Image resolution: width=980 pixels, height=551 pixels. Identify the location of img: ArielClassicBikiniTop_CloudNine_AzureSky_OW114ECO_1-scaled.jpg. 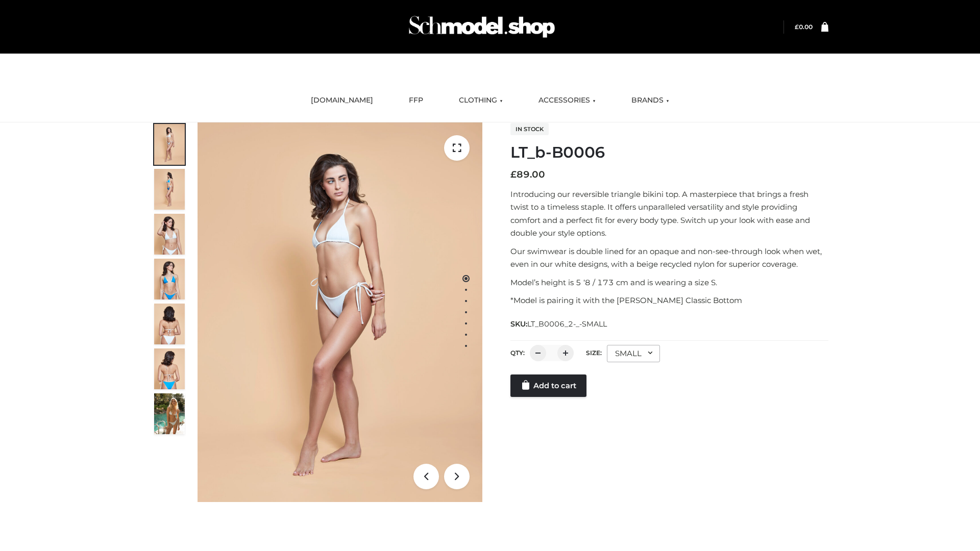
(170, 144).